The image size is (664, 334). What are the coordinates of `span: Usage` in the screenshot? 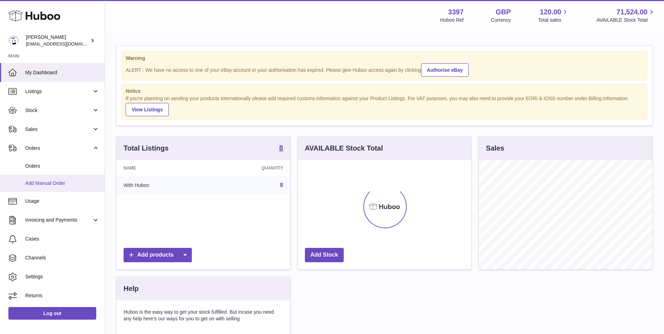 It's located at (62, 201).